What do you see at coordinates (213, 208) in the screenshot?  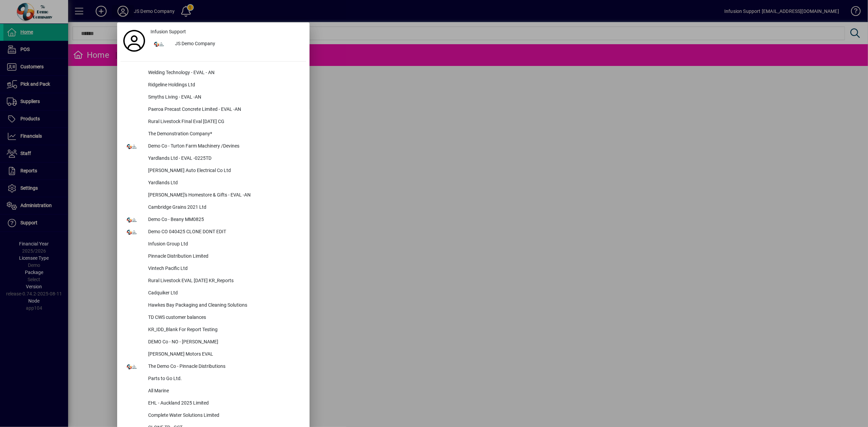 I see `button: Cambridge Grains 2021 Ltd` at bounding box center [213, 208].